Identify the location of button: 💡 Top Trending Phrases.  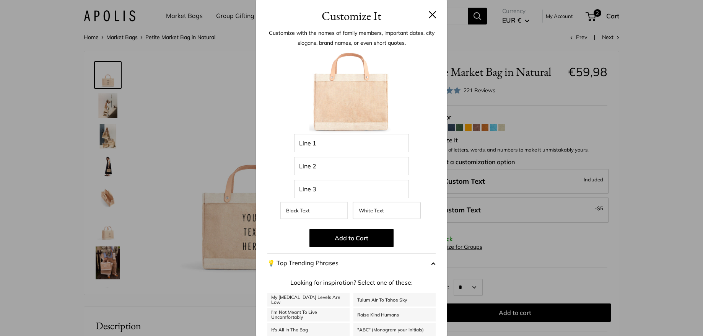
(351, 263).